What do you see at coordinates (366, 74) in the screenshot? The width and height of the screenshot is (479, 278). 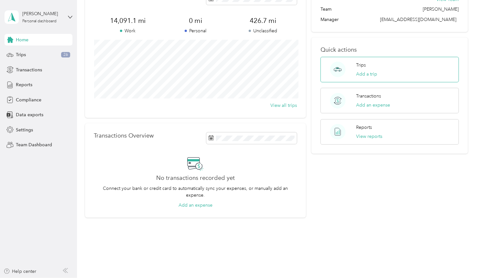 I see `button: Add a trip` at bounding box center [366, 74].